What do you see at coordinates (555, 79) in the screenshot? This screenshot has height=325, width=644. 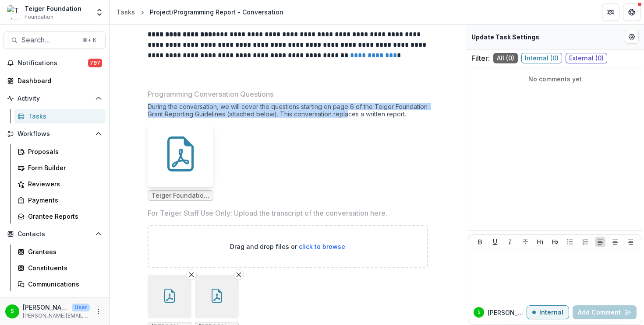 I see `p: No comments yet` at bounding box center [555, 79].